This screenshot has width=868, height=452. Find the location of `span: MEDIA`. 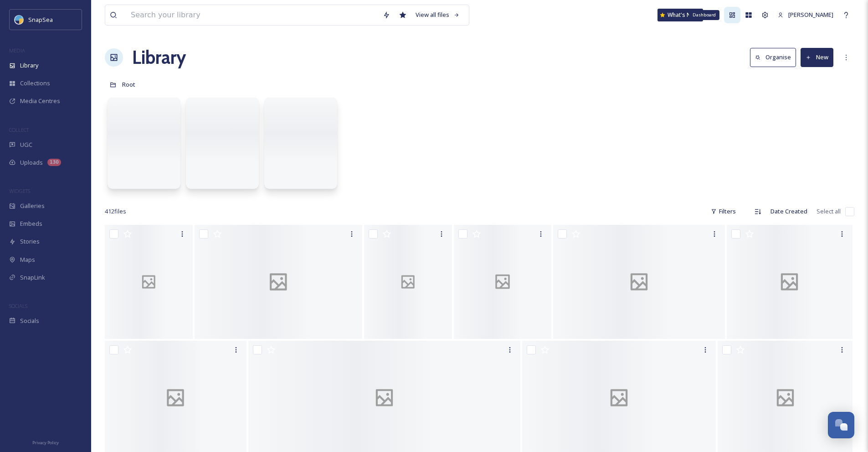

span: MEDIA is located at coordinates (17, 50).